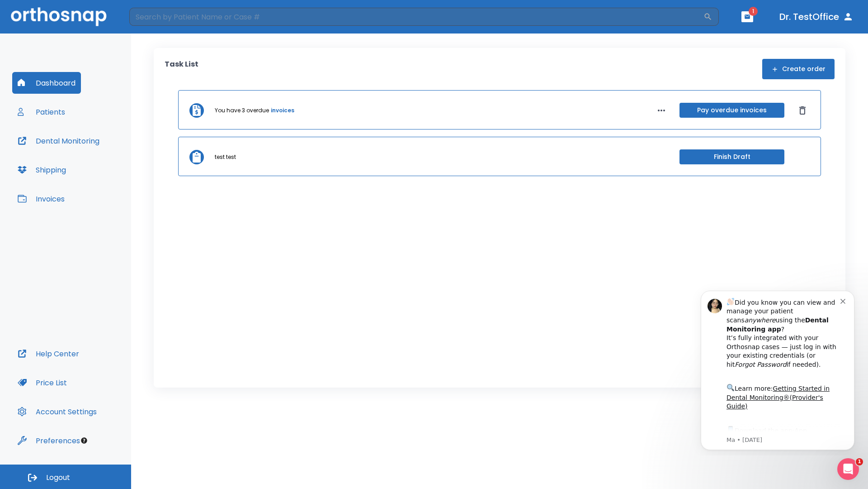 This screenshot has height=489, width=868. What do you see at coordinates (58, 477) in the screenshot?
I see `span: Logout` at bounding box center [58, 477].